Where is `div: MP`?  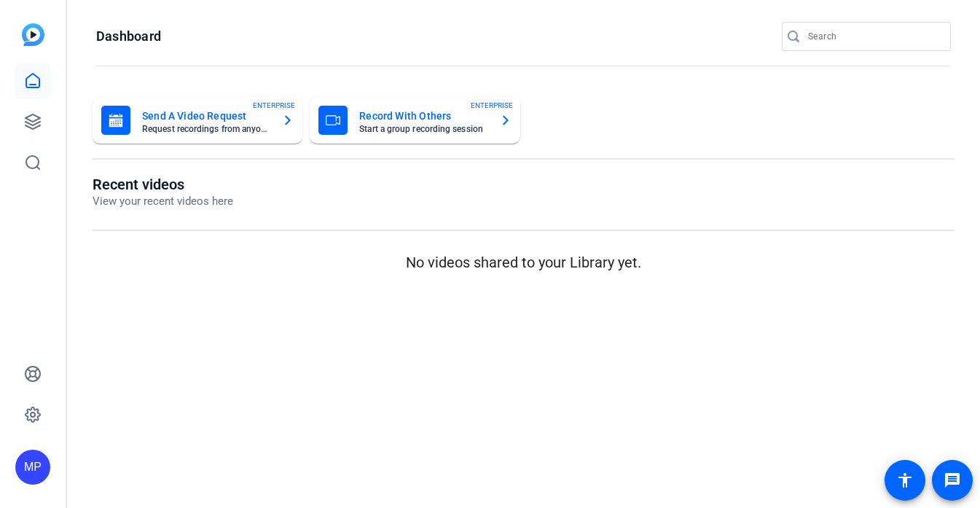
div: MP is located at coordinates (32, 467).